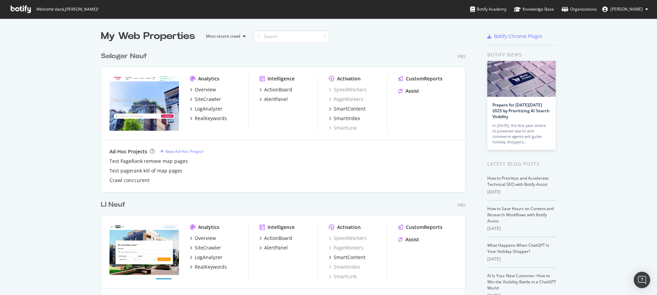  Describe the element at coordinates (114, 205) in the screenshot. I see `a: LI Neuf` at that location.